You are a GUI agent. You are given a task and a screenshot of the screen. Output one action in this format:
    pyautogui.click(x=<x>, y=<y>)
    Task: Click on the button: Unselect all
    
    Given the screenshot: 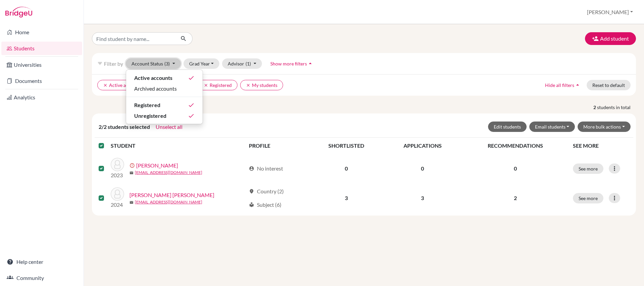 What is the action you would take?
    pyautogui.click(x=169, y=127)
    